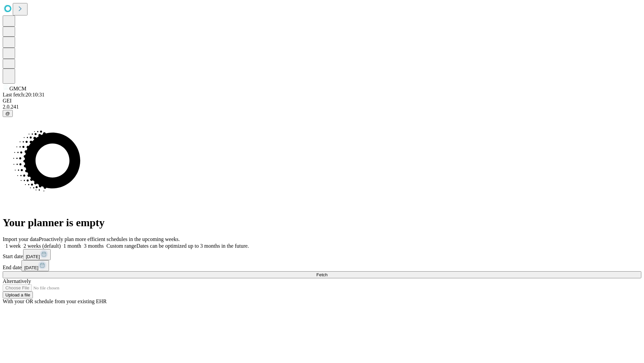 The height and width of the screenshot is (363, 644). What do you see at coordinates (322, 107) in the screenshot?
I see `div: 2.0.241` at bounding box center [322, 107].